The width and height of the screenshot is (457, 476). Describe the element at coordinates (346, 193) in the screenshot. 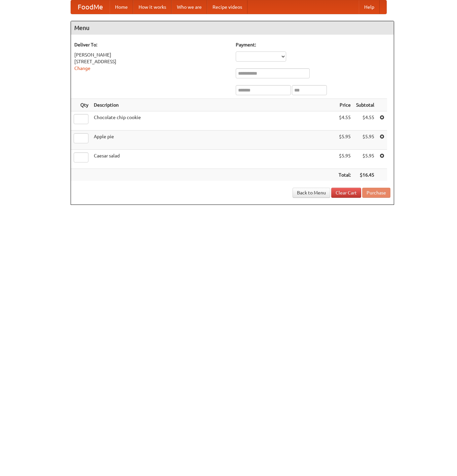

I see `a: Clear Cart` at that location.